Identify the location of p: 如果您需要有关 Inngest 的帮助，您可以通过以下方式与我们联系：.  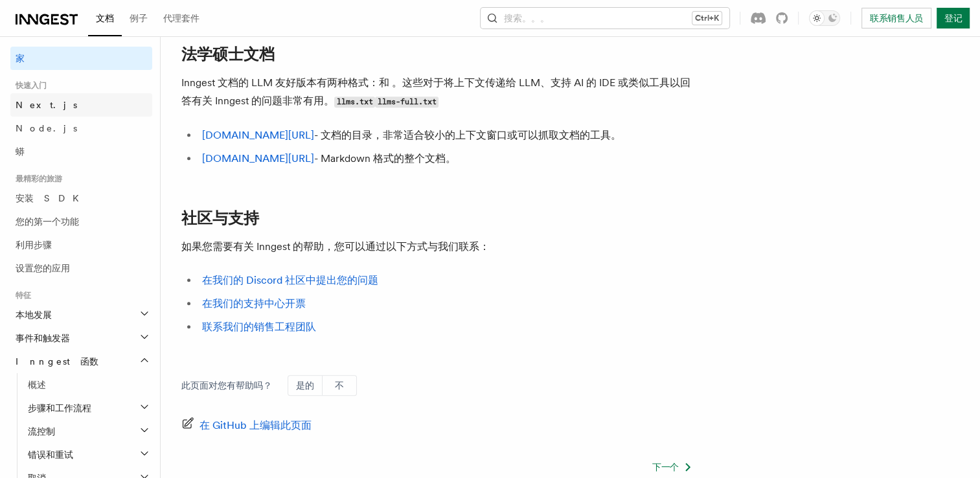
(440, 247).